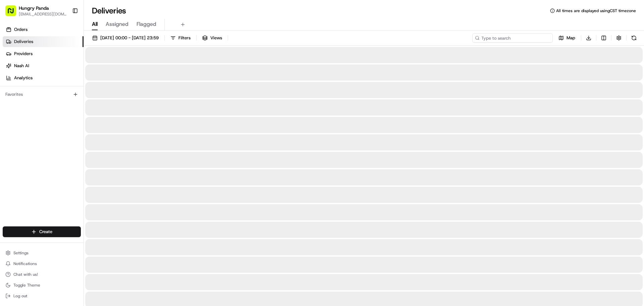 Image resolution: width=644 pixels, height=306 pixels. Describe the element at coordinates (41, 253) in the screenshot. I see `button: Settings` at that location.